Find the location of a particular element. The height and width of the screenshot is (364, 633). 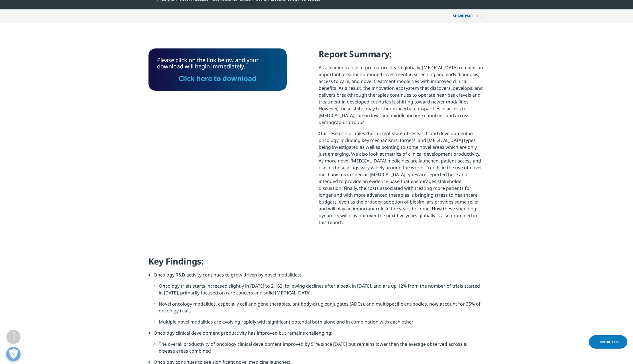

span: Contact Us is located at coordinates (608, 342).